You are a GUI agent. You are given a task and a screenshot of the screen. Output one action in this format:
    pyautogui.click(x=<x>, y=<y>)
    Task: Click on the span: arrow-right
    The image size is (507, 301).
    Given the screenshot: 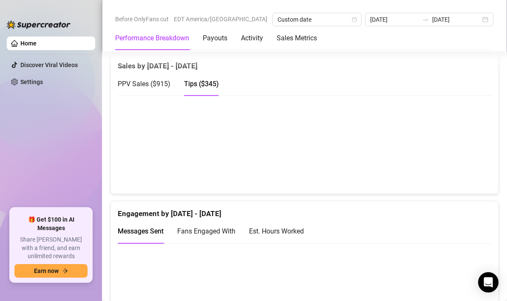 What is the action you would take?
    pyautogui.click(x=65, y=271)
    